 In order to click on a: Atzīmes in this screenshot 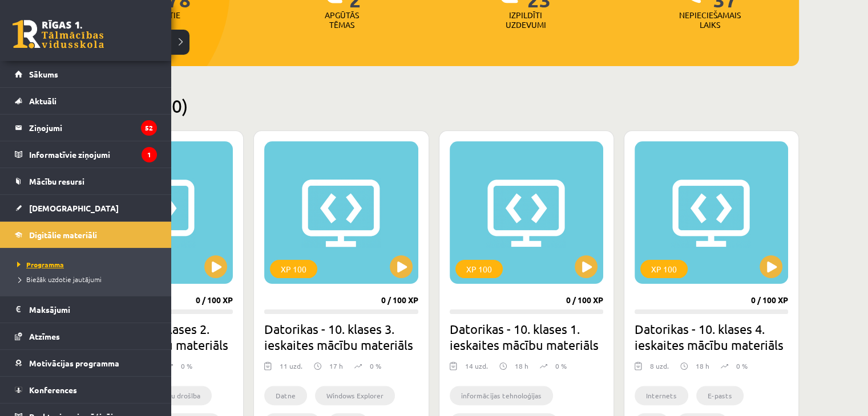, I will do `click(85, 337)`.